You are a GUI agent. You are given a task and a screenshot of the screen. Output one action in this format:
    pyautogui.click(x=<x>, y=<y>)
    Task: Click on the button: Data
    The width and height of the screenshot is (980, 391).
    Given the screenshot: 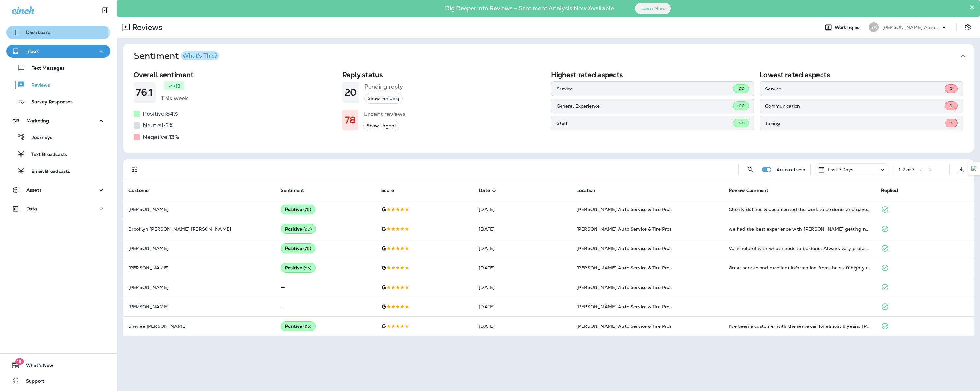 What is the action you would take?
    pyautogui.click(x=58, y=209)
    